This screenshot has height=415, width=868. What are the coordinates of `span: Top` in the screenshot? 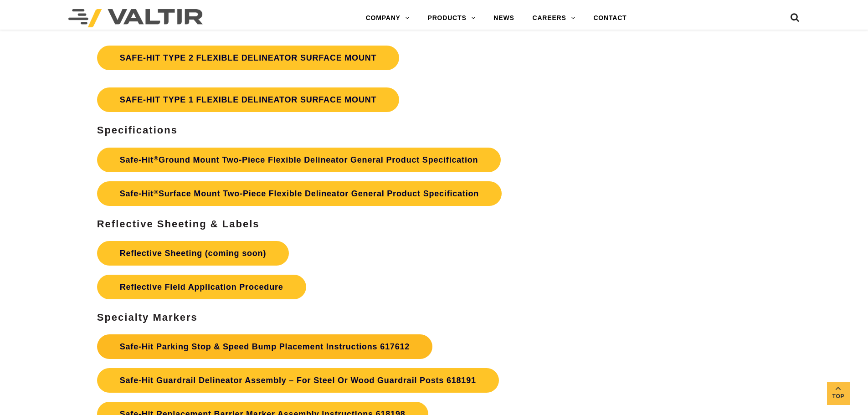 It's located at (839, 397).